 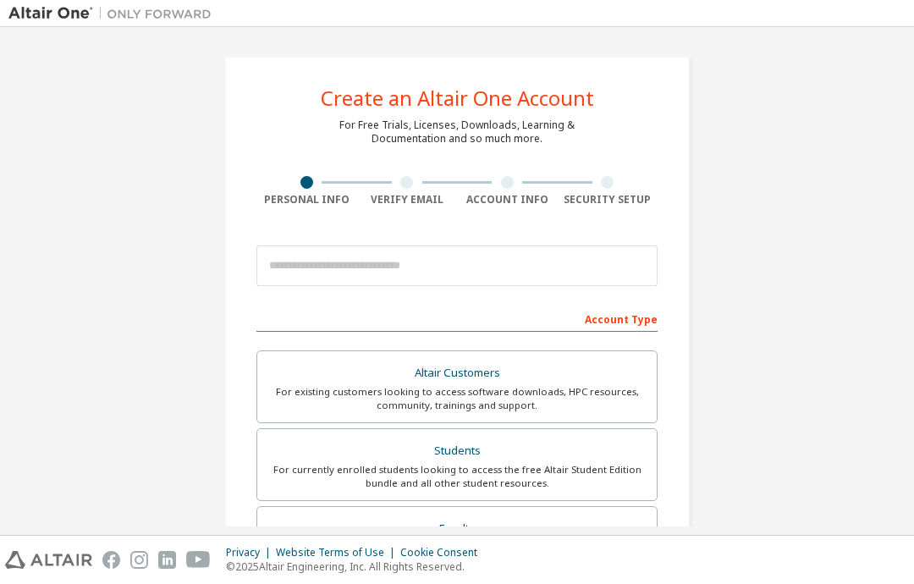 What do you see at coordinates (338, 553) in the screenshot?
I see `div: Website Terms of Use` at bounding box center [338, 553].